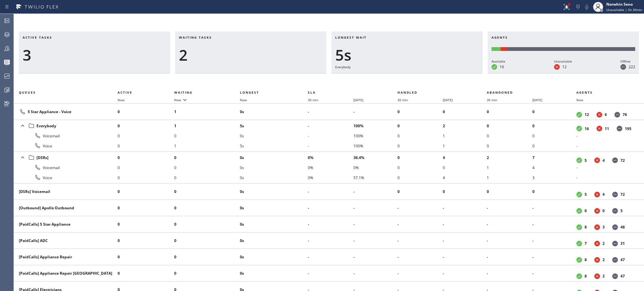 The width and height of the screenshot is (644, 291). What do you see at coordinates (65, 126) in the screenshot?
I see `div: Everybody` at bounding box center [65, 126].